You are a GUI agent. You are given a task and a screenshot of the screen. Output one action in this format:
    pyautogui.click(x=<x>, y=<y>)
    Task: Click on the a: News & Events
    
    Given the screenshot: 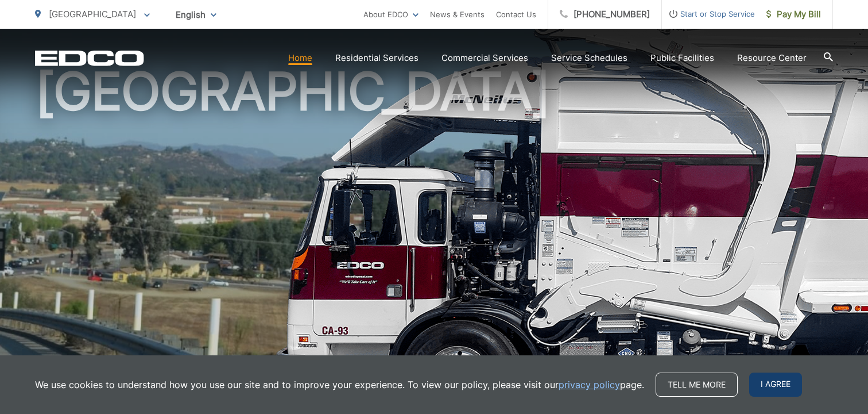 What is the action you would take?
    pyautogui.click(x=457, y=14)
    